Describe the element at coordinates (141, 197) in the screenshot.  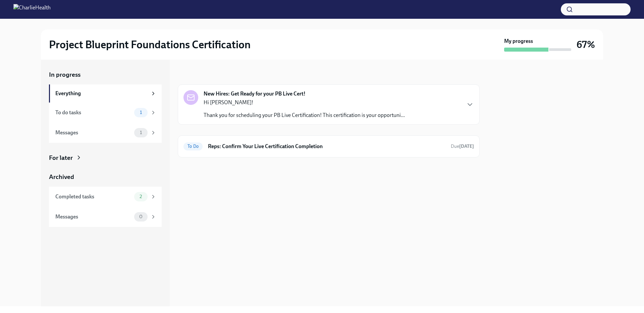
I see `span: 2` at that location.